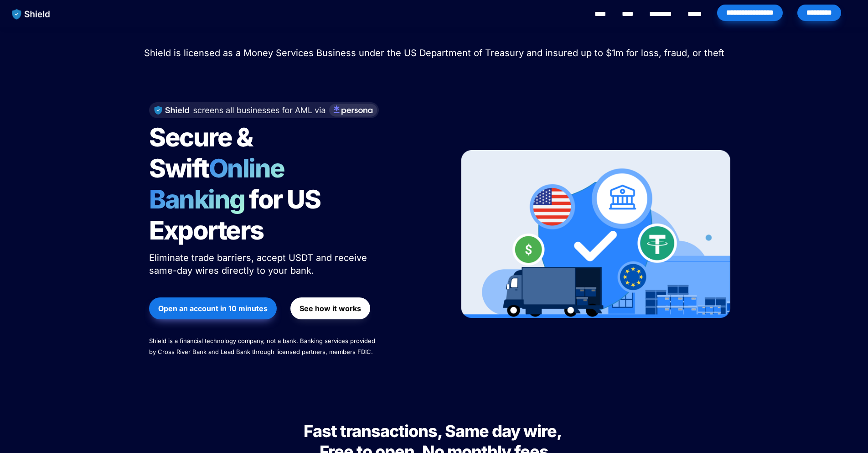 The image size is (868, 453). Describe the element at coordinates (213, 308) in the screenshot. I see `button: Open an account in 10 minutes` at that location.